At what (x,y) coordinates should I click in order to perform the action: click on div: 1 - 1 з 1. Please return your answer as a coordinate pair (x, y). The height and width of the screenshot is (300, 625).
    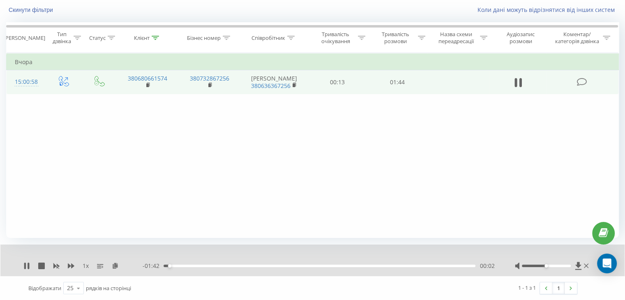
    Looking at the image, I should click on (527, 288).